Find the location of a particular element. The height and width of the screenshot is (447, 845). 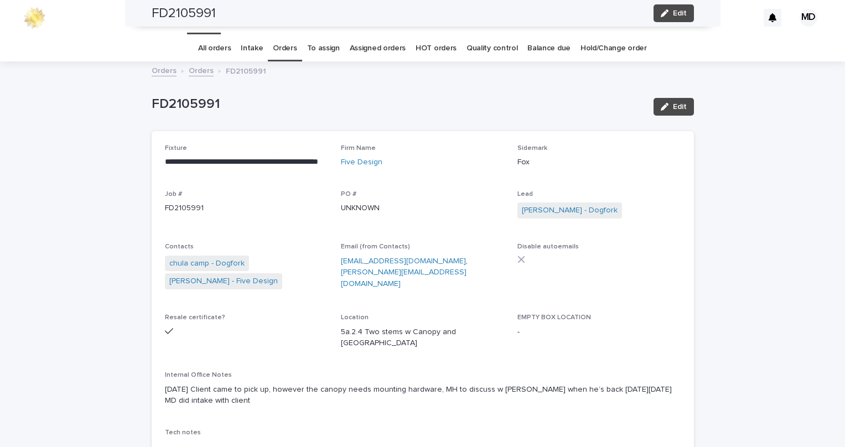

a: chula camp - Dogfork is located at coordinates (207, 264).